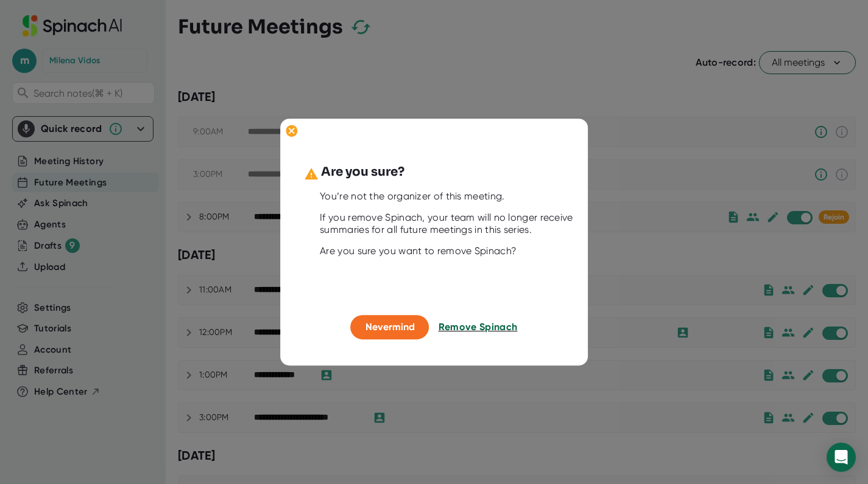 The image size is (868, 484). I want to click on div: If you remove Spinach, your team will no longer receive summaries for all future meetings in this..., so click(449, 224).